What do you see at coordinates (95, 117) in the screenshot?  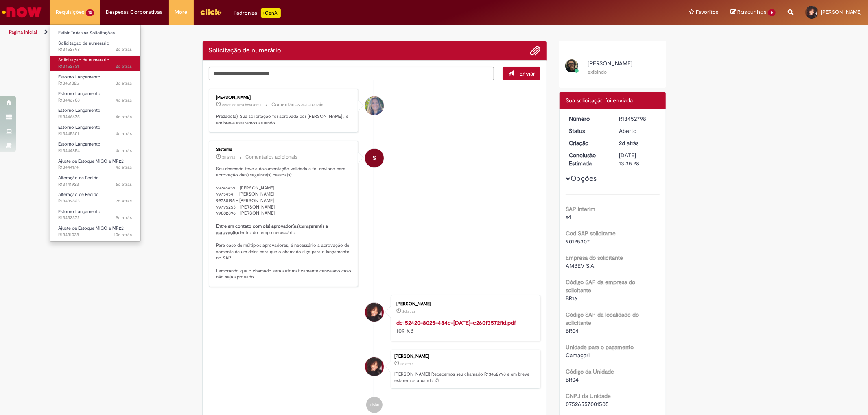 I see `span: R13446675` at bounding box center [95, 117].